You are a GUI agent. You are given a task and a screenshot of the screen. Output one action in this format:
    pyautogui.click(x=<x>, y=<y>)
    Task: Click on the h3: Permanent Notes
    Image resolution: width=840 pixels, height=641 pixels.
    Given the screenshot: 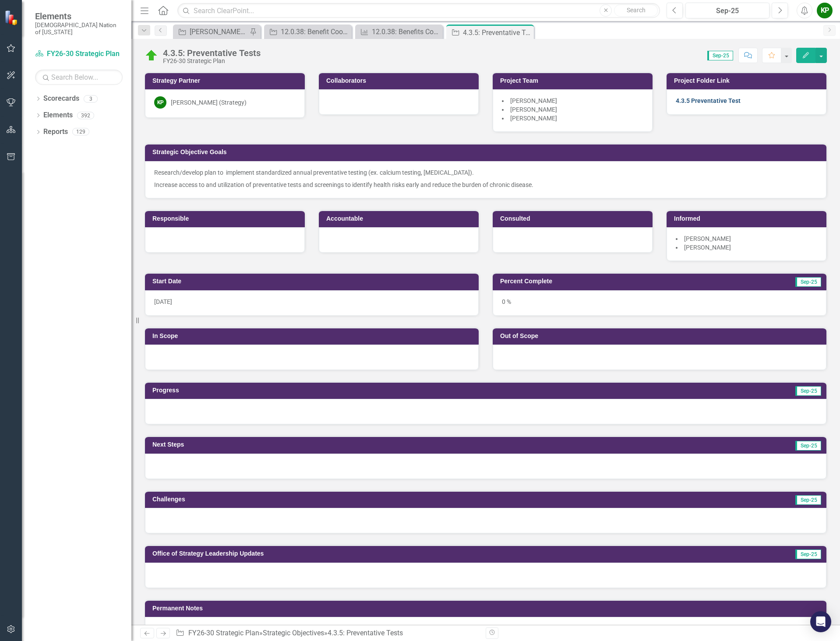 What is the action you would take?
    pyautogui.click(x=487, y=608)
    